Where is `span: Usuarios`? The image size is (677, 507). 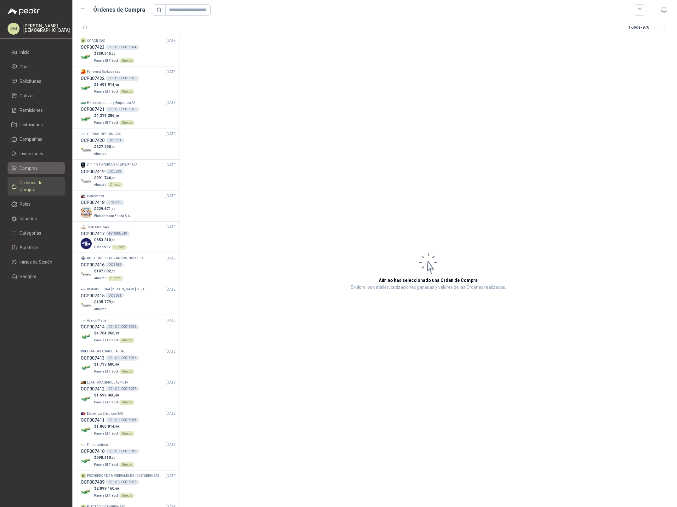
span: Usuarios is located at coordinates (28, 219).